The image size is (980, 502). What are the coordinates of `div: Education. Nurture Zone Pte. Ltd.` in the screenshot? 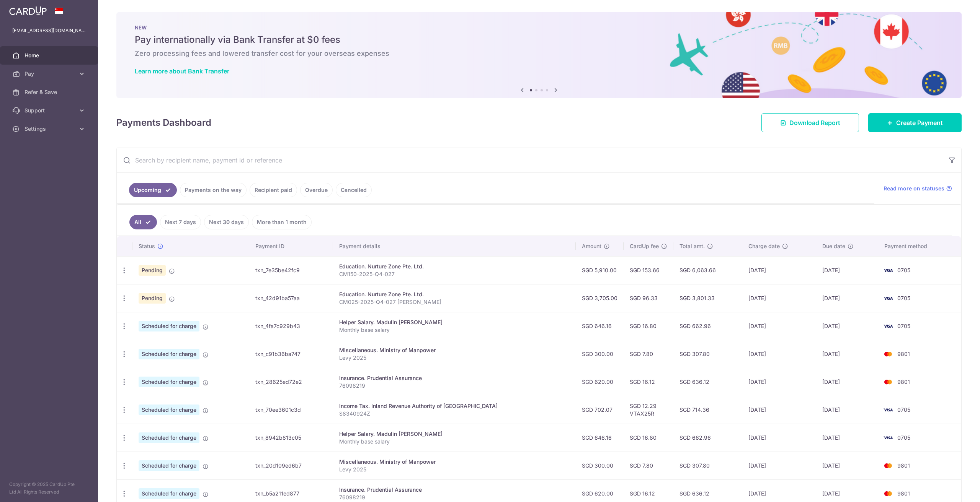 It's located at (454, 295).